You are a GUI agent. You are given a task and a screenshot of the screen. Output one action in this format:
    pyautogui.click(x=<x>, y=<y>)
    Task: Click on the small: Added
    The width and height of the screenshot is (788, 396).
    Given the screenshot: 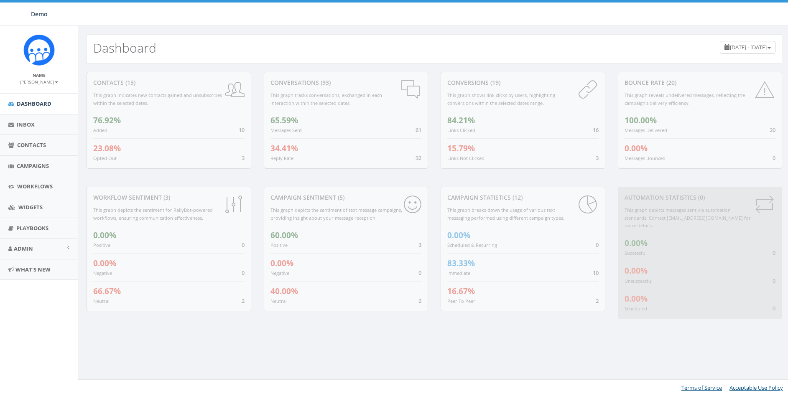 What is the action you would take?
    pyautogui.click(x=100, y=130)
    